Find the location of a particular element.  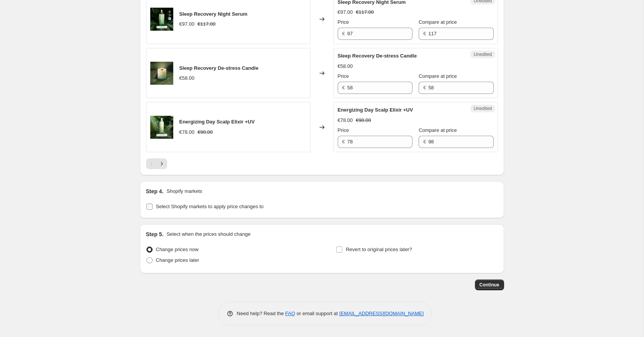

span: Need help? Read the is located at coordinates (261, 313).